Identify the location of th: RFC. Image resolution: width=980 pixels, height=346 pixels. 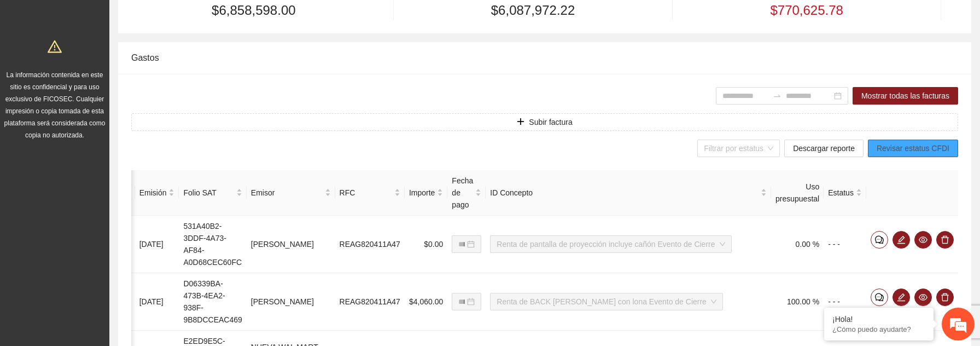
(370, 193).